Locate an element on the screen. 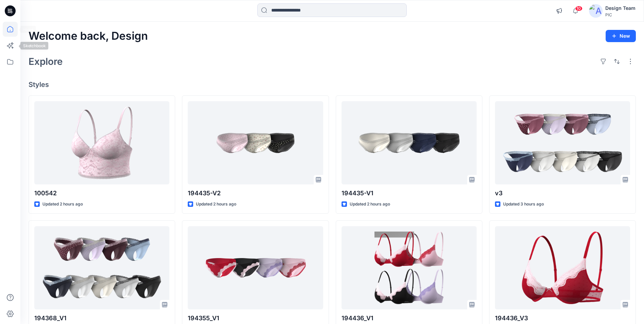 This screenshot has width=644, height=324. h2: Welcome back, Design is located at coordinates (88, 36).